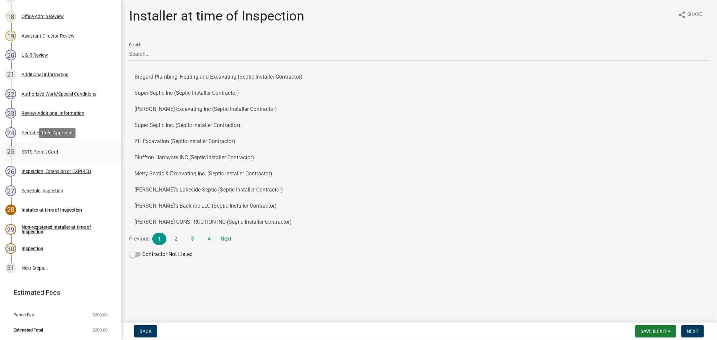 This screenshot has width=717, height=340. What do you see at coordinates (11, 36) in the screenshot?
I see `div: 19` at bounding box center [11, 36].